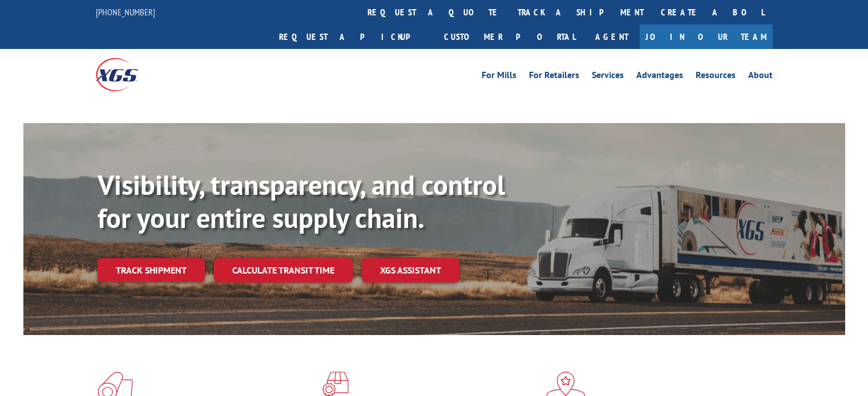  What do you see at coordinates (612, 36) in the screenshot?
I see `a: Agent` at bounding box center [612, 36].